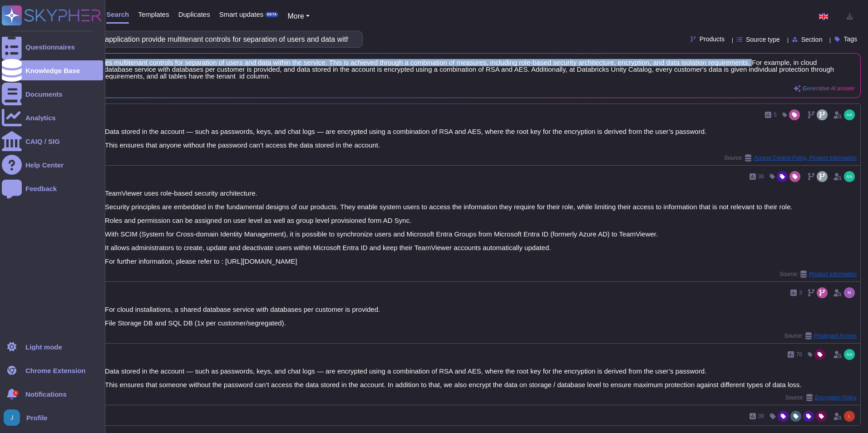  I want to click on div: BETA, so click(272, 14).